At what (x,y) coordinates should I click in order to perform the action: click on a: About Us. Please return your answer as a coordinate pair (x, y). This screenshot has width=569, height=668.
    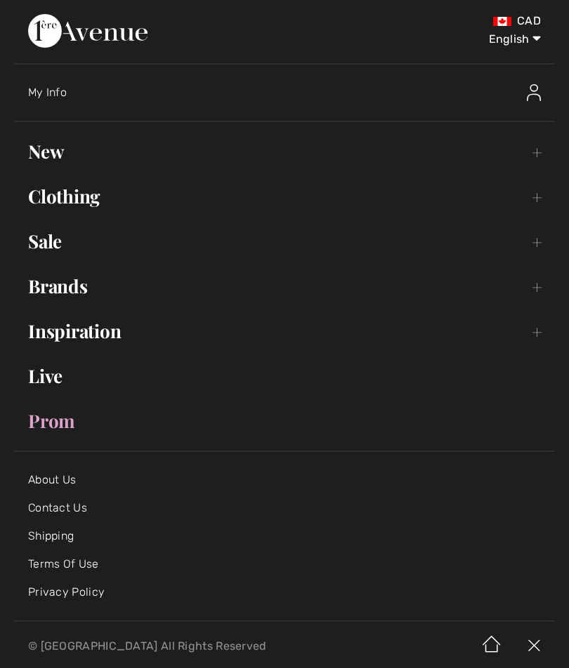
    Looking at the image, I should click on (52, 480).